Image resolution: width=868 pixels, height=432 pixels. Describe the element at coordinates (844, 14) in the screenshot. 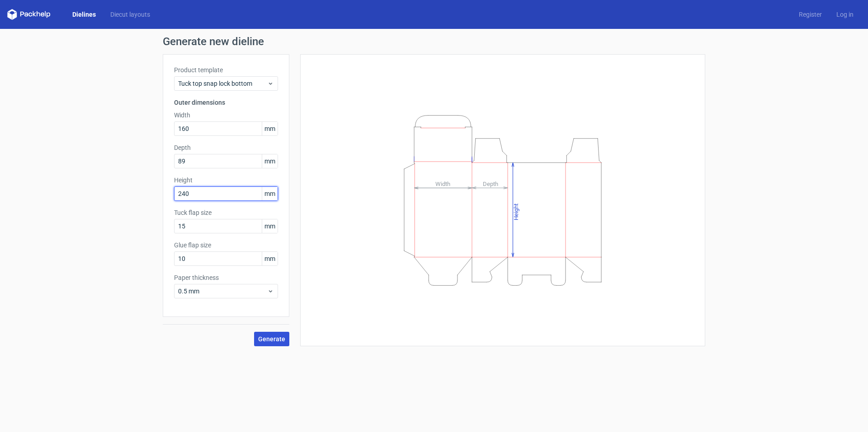

I see `a: Log in` at that location.